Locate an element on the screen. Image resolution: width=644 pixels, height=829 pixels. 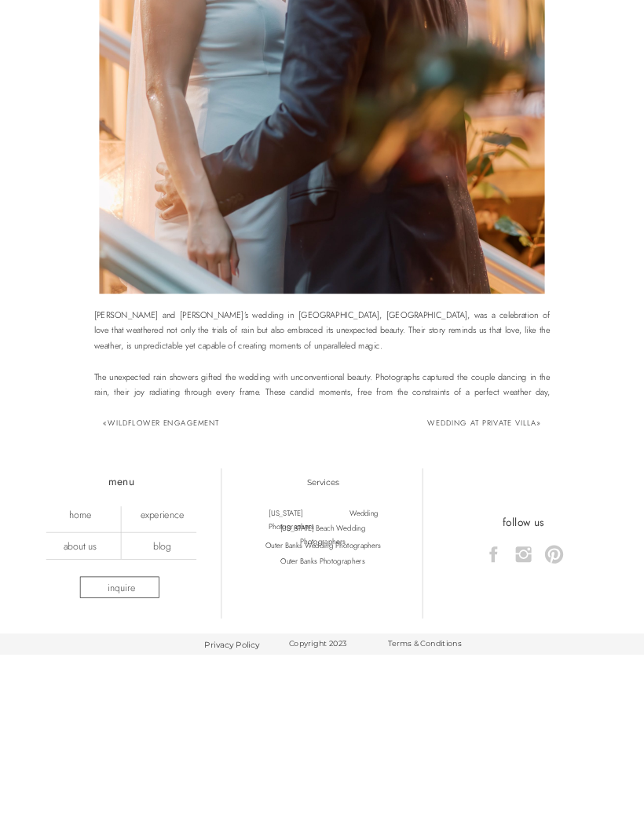
a: Terms & Conditions is located at coordinates (423, 644).